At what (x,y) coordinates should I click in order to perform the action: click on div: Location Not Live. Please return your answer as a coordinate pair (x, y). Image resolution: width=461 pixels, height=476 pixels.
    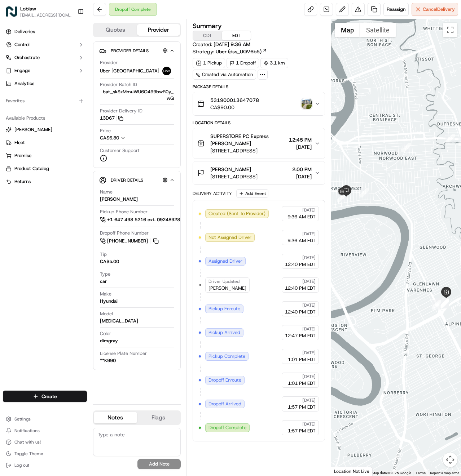
    Looking at the image, I should click on (352, 471).